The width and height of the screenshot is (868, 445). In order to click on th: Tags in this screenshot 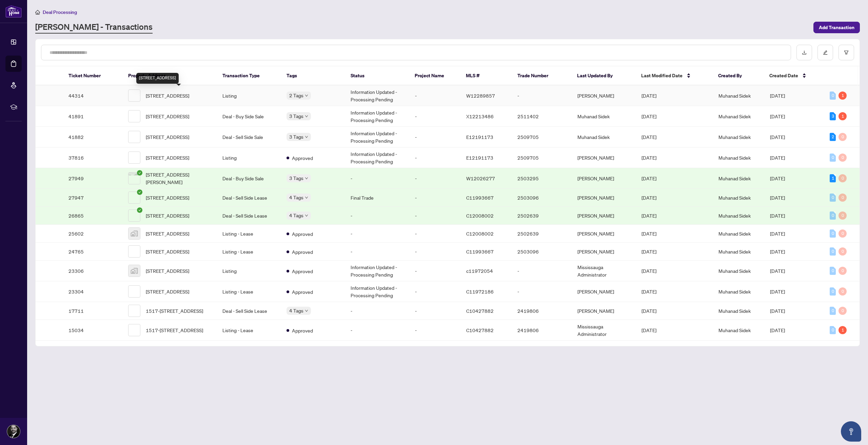, I will do `click(313, 76)`.